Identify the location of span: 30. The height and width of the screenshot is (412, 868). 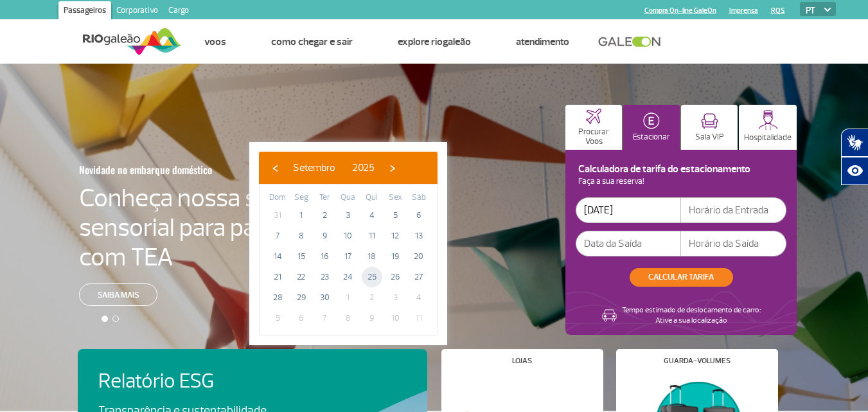
(325, 298).